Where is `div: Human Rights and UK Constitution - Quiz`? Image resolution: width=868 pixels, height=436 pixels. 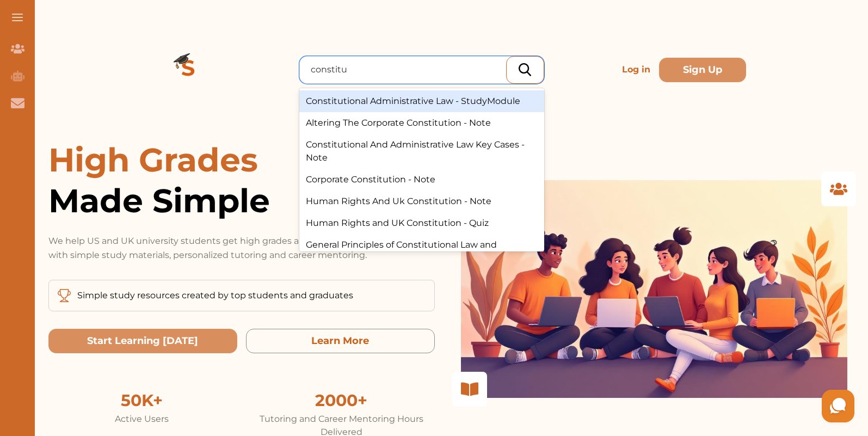
div: Human Rights and UK Constitution - Quiz is located at coordinates (422, 223).